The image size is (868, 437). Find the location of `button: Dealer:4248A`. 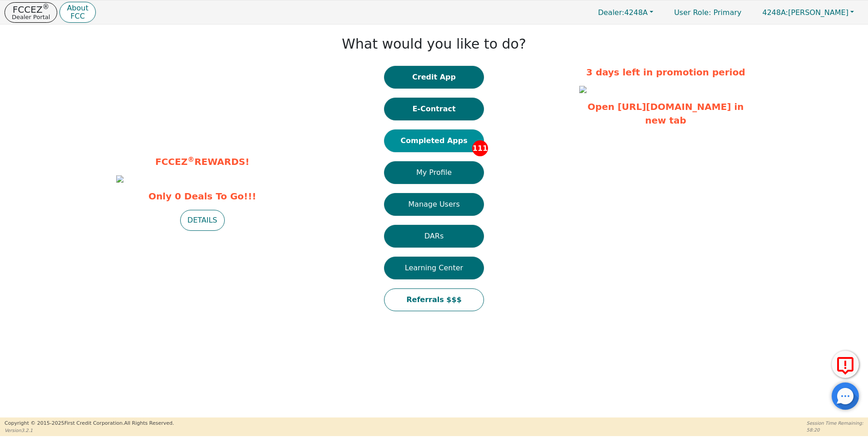

button: Dealer:4248A is located at coordinates (625, 12).